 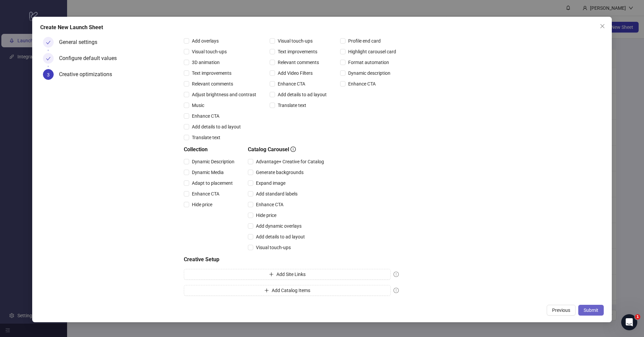 I want to click on span: Add dynamic overlays, so click(x=278, y=226).